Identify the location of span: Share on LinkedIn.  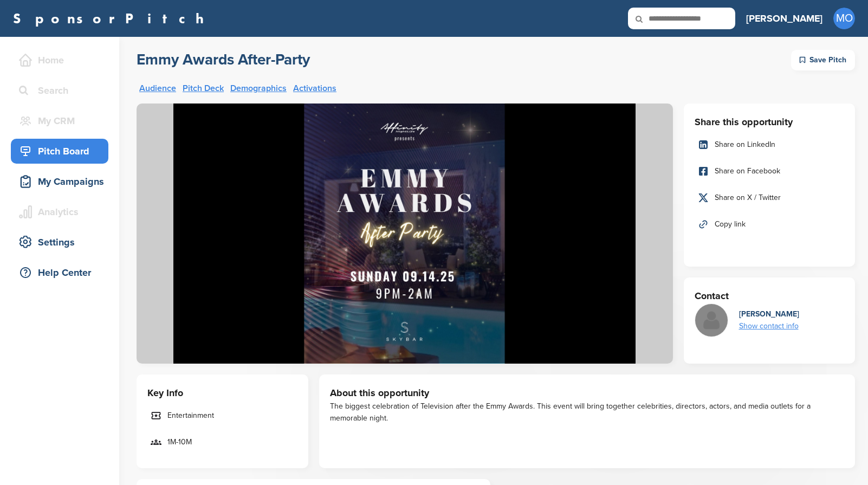
(745, 145).